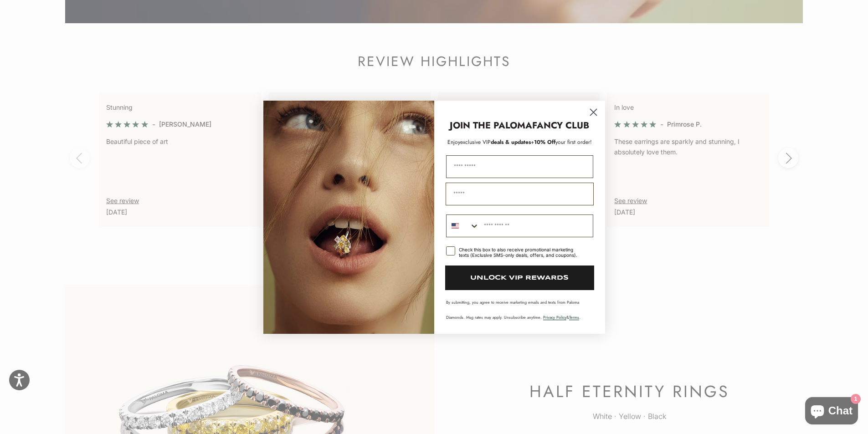  Describe the element at coordinates (519, 194) in the screenshot. I see `input: Email` at that location.